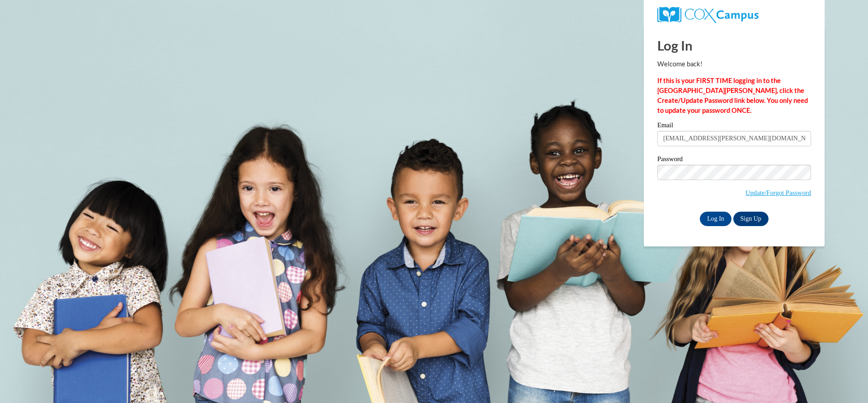  I want to click on p: Welcome back!, so click(734, 64).